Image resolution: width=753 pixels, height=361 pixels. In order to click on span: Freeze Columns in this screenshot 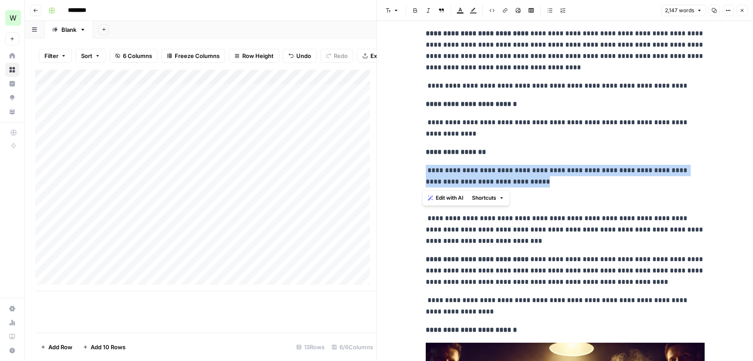, I will do `click(197, 56)`.